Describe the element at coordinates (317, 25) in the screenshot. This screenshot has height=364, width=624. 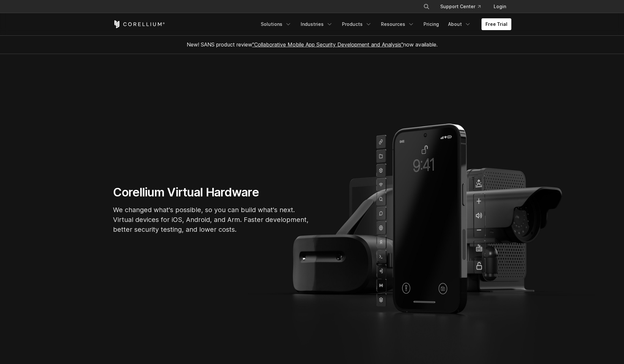
I see `a: Industries` at that location.